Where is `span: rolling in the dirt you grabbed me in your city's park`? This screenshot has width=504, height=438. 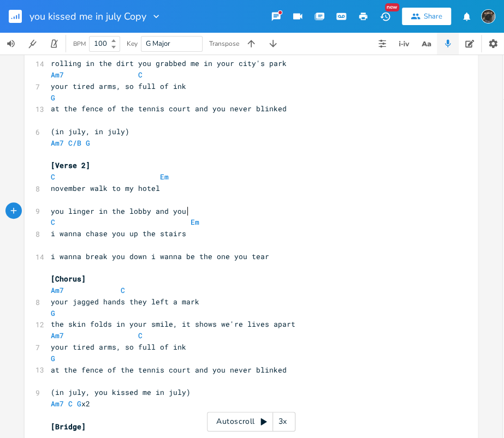 span: rolling in the dirt you grabbed me in your city's park is located at coordinates (169, 63).